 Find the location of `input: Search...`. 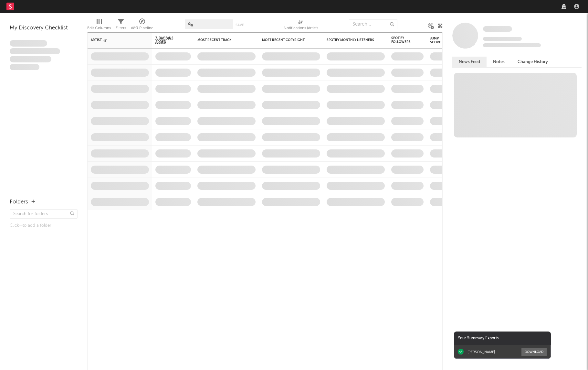

input: Search... is located at coordinates (373, 24).